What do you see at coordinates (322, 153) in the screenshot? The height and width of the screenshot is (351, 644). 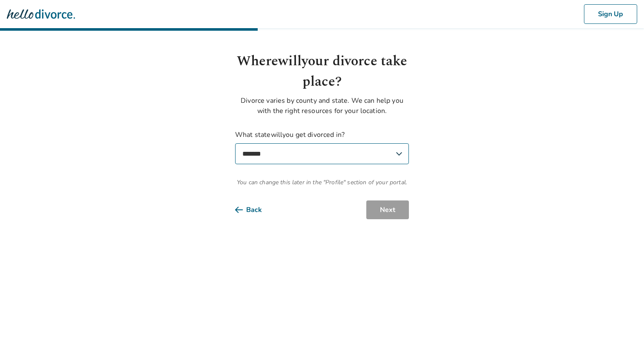 I see `select: What statewillyou get divorced in?` at bounding box center [322, 153].